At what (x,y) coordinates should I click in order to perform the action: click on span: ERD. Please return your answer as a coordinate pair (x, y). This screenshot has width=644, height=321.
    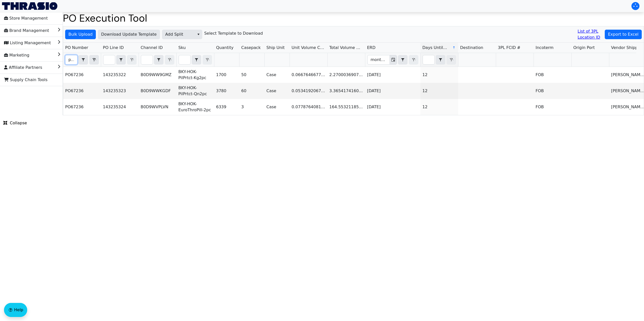
    Looking at the image, I should click on (371, 48).